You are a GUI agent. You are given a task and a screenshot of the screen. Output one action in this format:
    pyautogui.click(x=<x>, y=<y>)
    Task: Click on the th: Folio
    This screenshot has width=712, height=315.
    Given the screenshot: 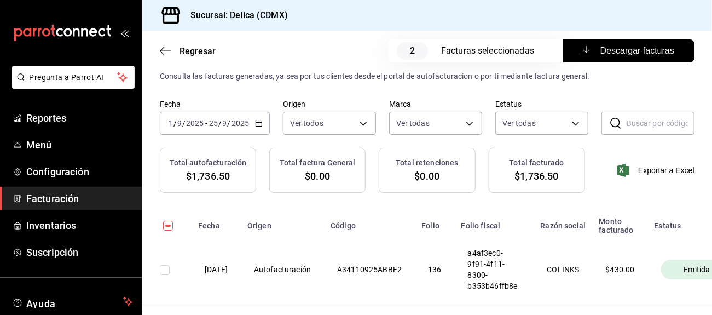 What is the action you would take?
    pyautogui.click(x=435, y=222)
    